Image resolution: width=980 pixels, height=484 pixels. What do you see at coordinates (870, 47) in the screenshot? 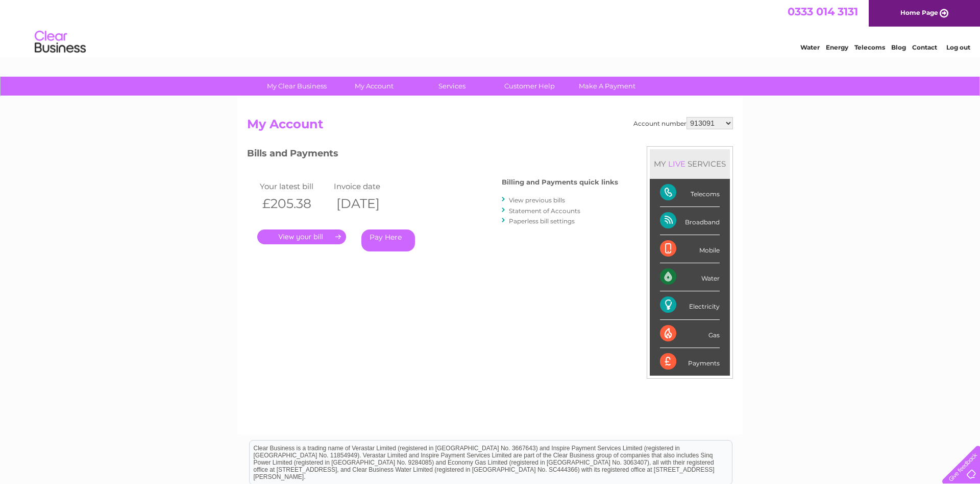
I see `a: Telecoms` at bounding box center [870, 47].